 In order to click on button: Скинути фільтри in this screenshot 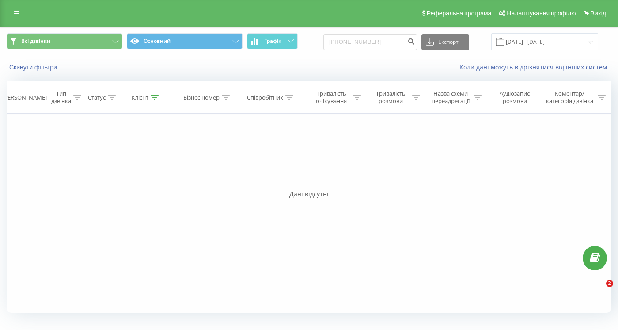, I will do `click(34, 67)`.